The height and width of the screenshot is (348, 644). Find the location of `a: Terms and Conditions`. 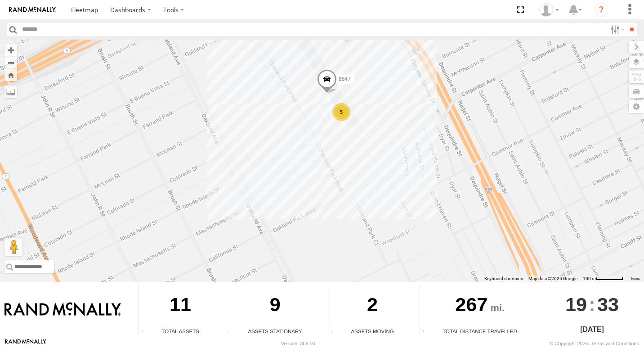

a: Terms and Conditions is located at coordinates (615, 344).